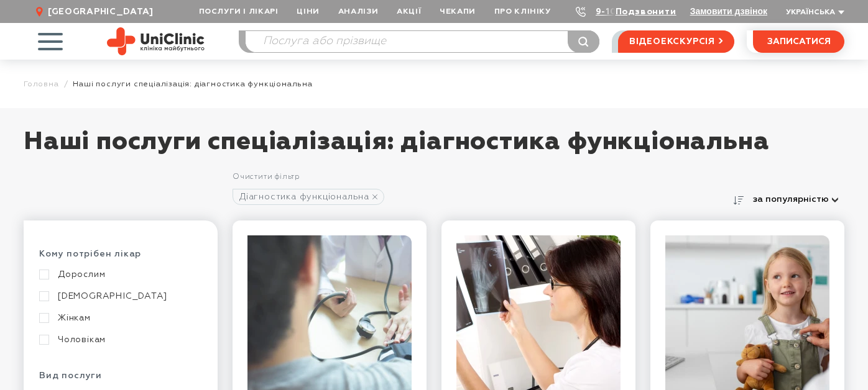 This screenshot has width=868, height=390. I want to click on span: Наші послуги спеціалізація: діагностика функціональна, so click(192, 84).